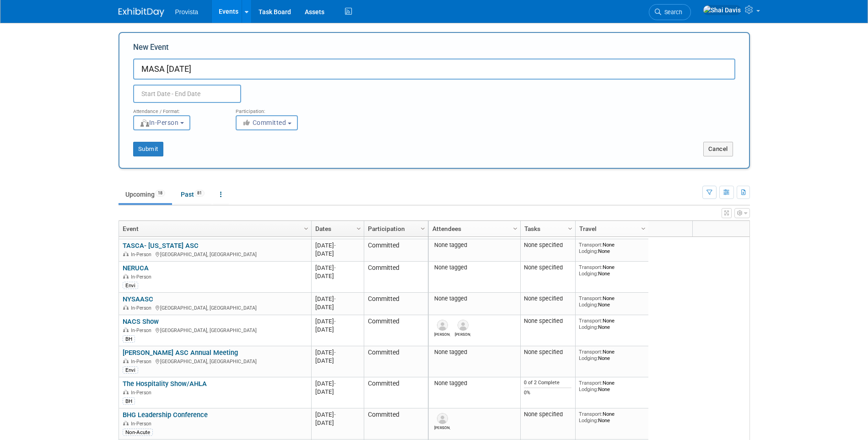 Image resolution: width=868 pixels, height=440 pixels. What do you see at coordinates (395, 229) in the screenshot?
I see `a: Participation` at bounding box center [395, 229].